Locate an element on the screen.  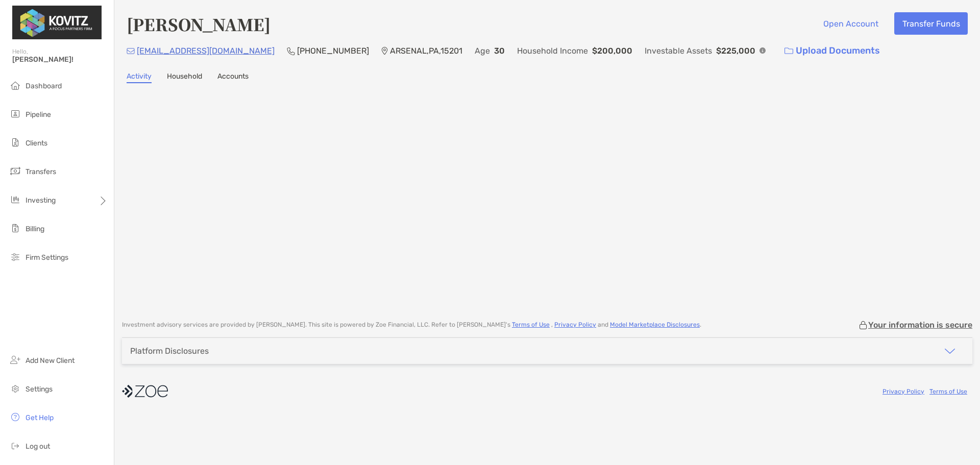
span: Dashboard is located at coordinates (44, 86).